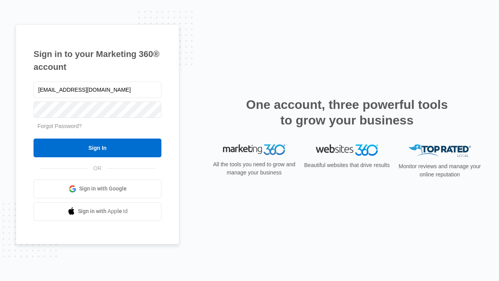 This screenshot has width=499, height=281. Describe the element at coordinates (97, 168) in the screenshot. I see `span: OR` at that location.